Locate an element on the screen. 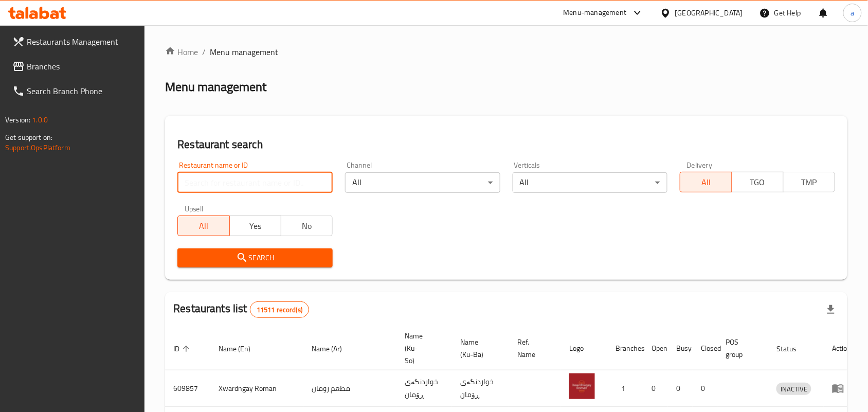 This screenshot has width=868, height=412. button: No is located at coordinates (306, 226).